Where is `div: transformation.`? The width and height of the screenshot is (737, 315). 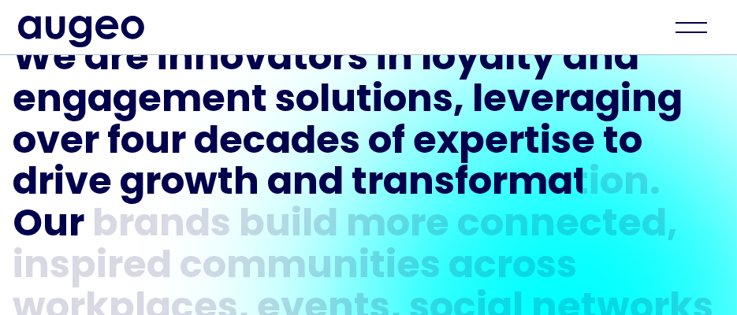 div: transformation. is located at coordinates (506, 185).